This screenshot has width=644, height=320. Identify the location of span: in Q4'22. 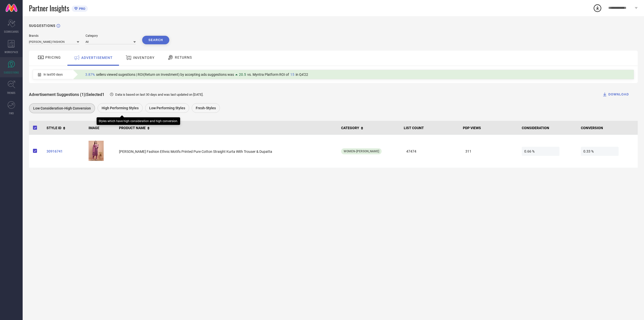
(302, 75).